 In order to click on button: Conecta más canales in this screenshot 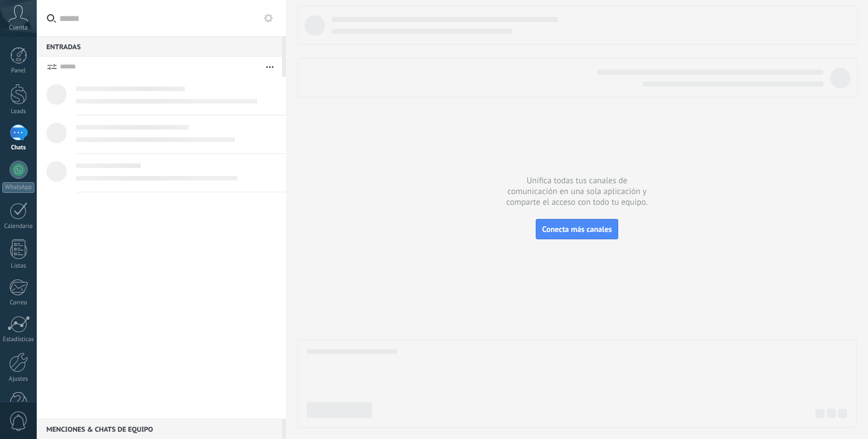, I will do `click(576, 229)`.